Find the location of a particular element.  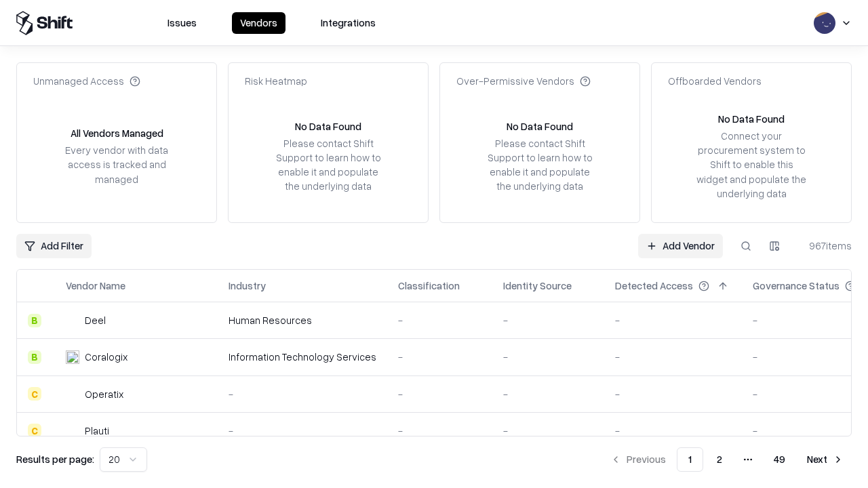

button: Vendors is located at coordinates (258, 23).